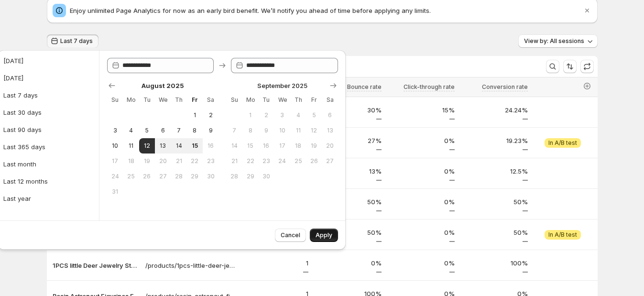  I want to click on button: Saturday September 27 2025, so click(329, 161).